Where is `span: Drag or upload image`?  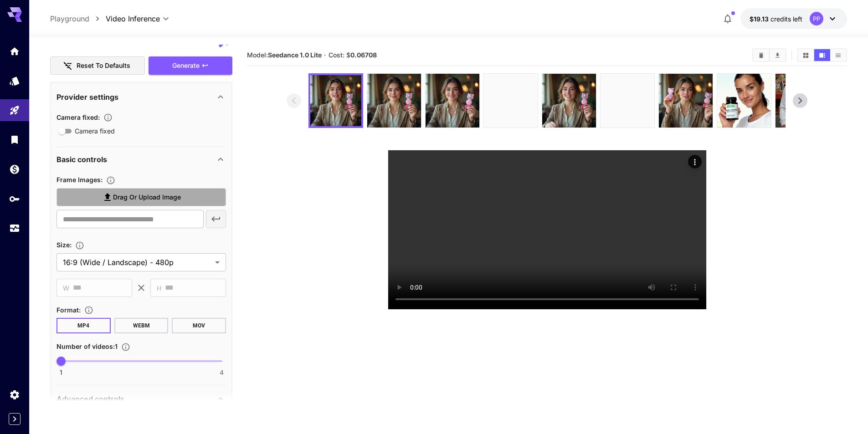 span: Drag or upload image is located at coordinates (147, 197).